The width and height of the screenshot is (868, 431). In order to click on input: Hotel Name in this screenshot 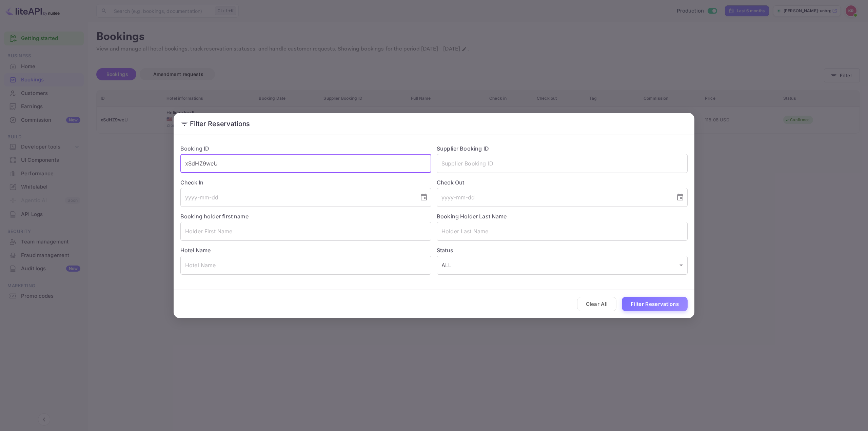, I will do `click(306, 265)`.